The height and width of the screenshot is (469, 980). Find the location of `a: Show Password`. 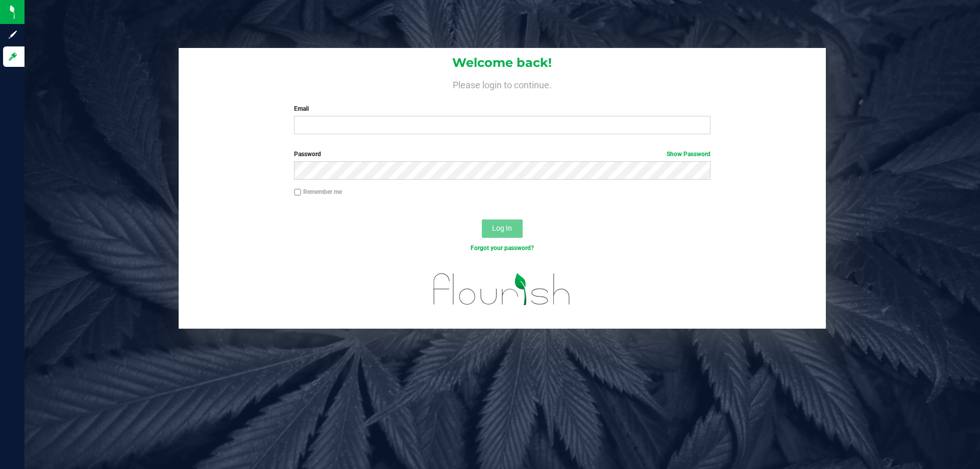

a: Show Password is located at coordinates (688, 154).